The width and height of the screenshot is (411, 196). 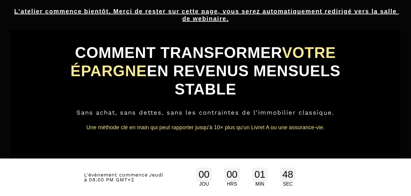 I want to click on div: MIN, so click(x=260, y=184).